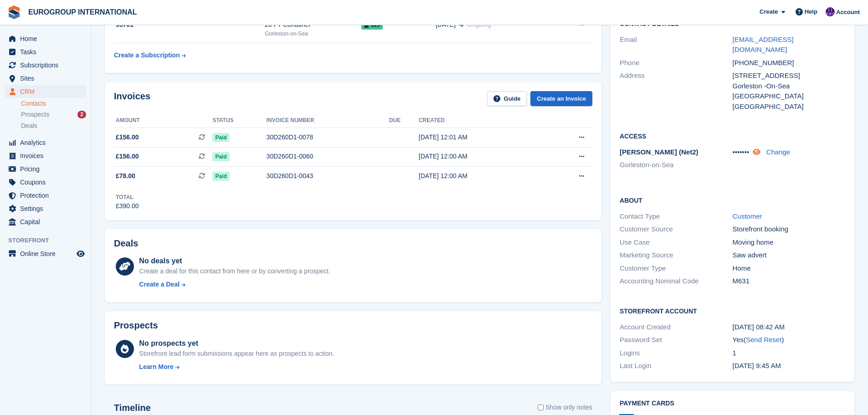 This screenshot has height=415, width=868. I want to click on th: Amount, so click(163, 121).